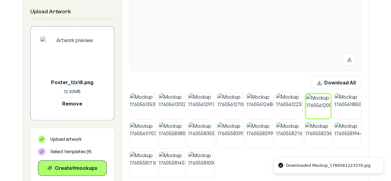 Image resolution: width=391 pixels, height=181 pixels. Describe the element at coordinates (230, 106) in the screenshot. I see `img: Mockup 1760561270807` at that location.